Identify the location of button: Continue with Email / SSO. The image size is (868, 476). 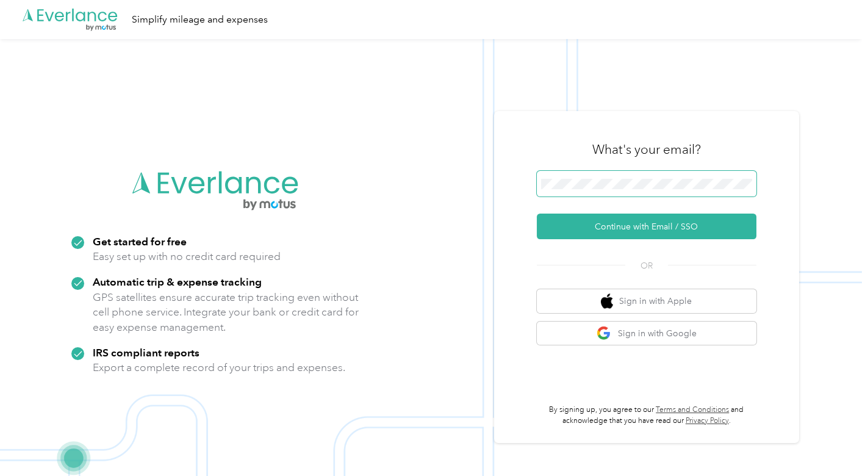
(646, 226).